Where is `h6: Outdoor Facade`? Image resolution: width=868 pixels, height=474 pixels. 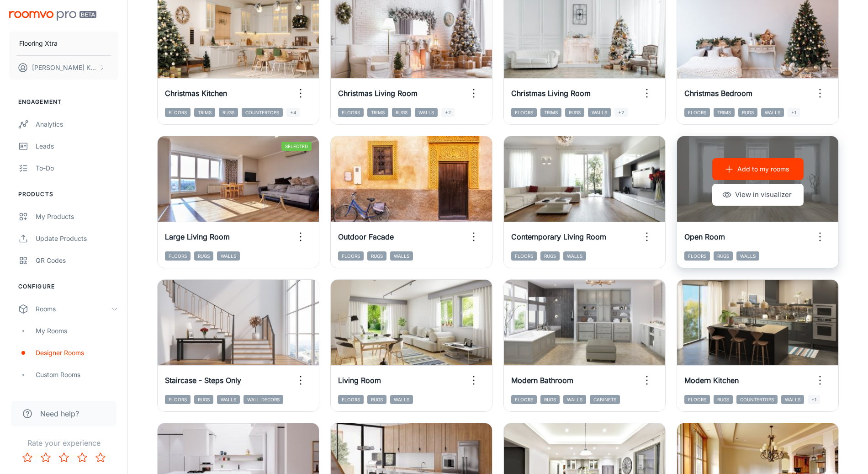
h6: Outdoor Facade is located at coordinates (366, 237).